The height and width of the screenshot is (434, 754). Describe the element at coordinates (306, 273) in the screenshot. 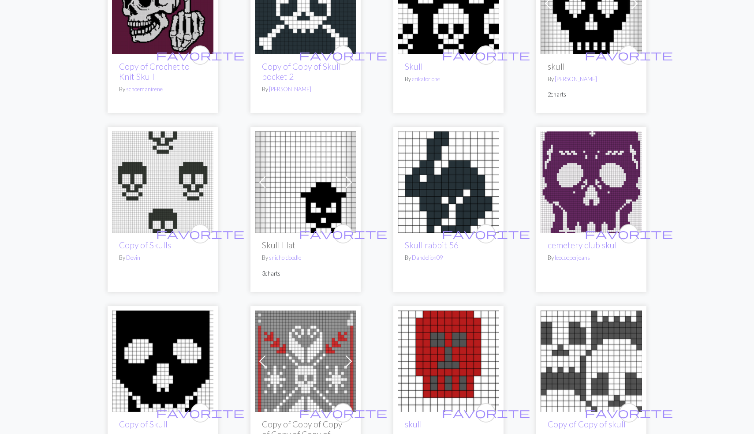

I see `p: 3 charts` at that location.